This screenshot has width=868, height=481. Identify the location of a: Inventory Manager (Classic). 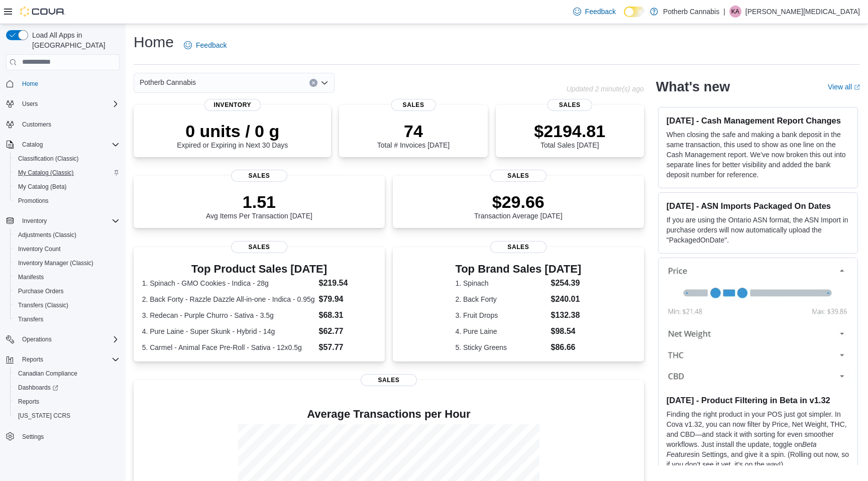
(56, 263).